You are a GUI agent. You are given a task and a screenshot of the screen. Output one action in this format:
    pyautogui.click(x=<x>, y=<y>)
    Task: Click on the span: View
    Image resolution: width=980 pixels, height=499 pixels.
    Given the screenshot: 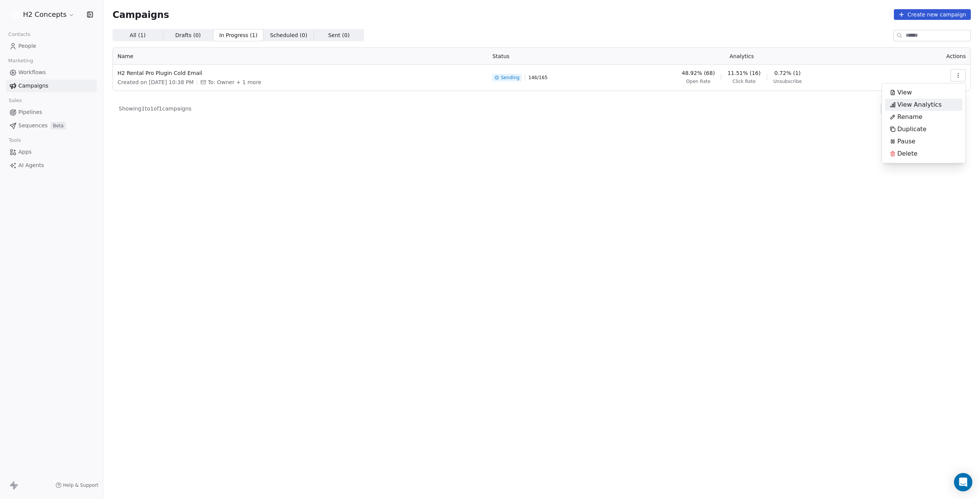 What is the action you would take?
    pyautogui.click(x=904, y=93)
    